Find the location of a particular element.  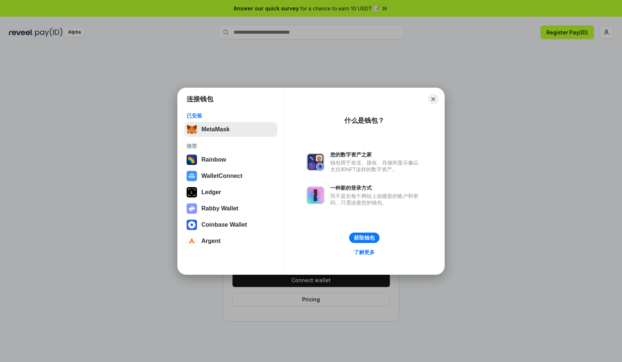

div: Ledger is located at coordinates (211, 192).